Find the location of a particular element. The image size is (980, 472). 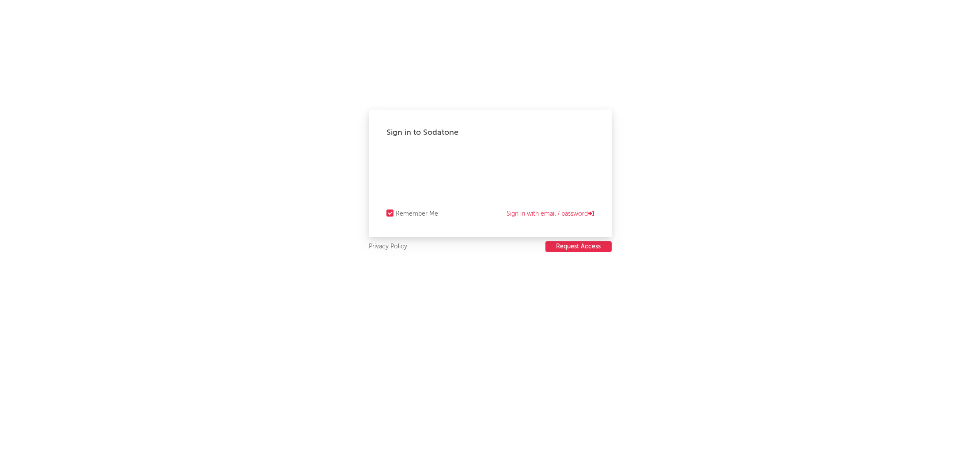

a: Sign in with email / password is located at coordinates (551, 214).